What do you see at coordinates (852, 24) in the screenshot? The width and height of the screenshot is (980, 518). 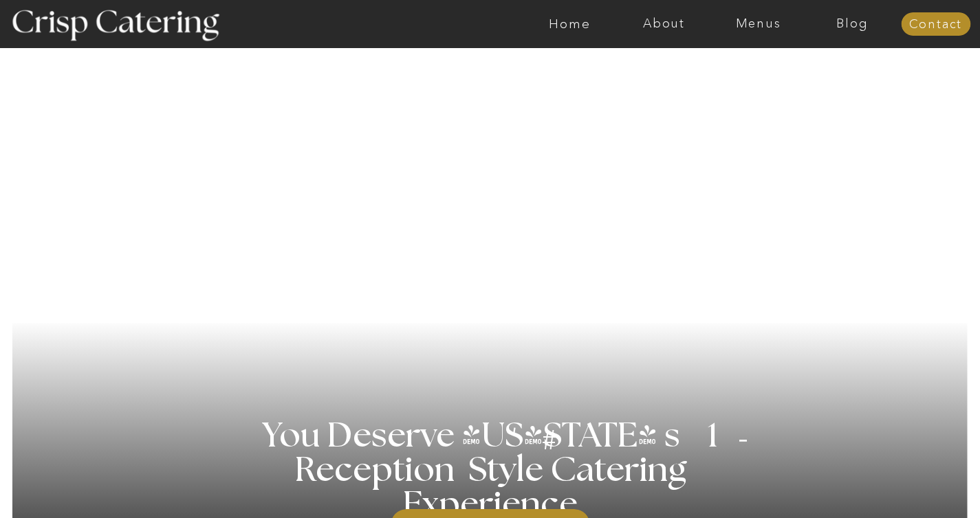 I see `a: Blog` at bounding box center [852, 24].